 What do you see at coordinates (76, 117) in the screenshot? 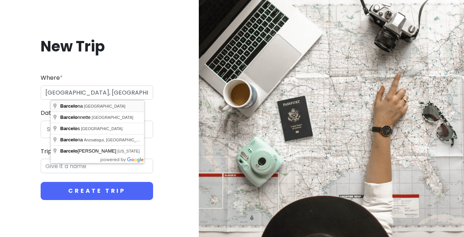
I see `span: nnette` at bounding box center [76, 117].